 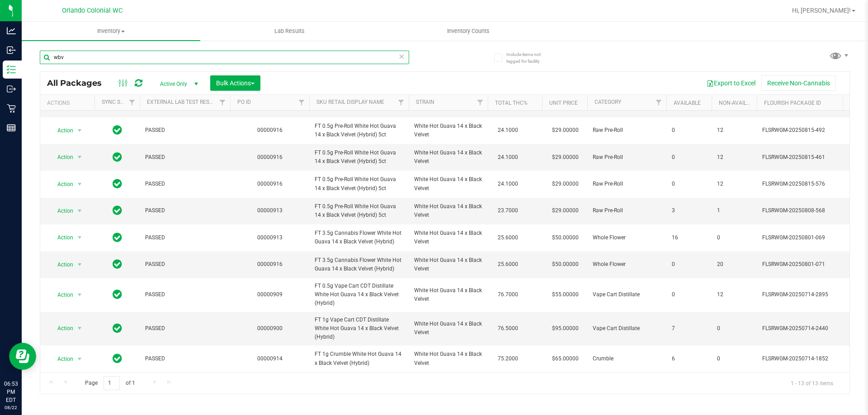 I want to click on span: Vape Cart Distillate, so click(x=627, y=294).